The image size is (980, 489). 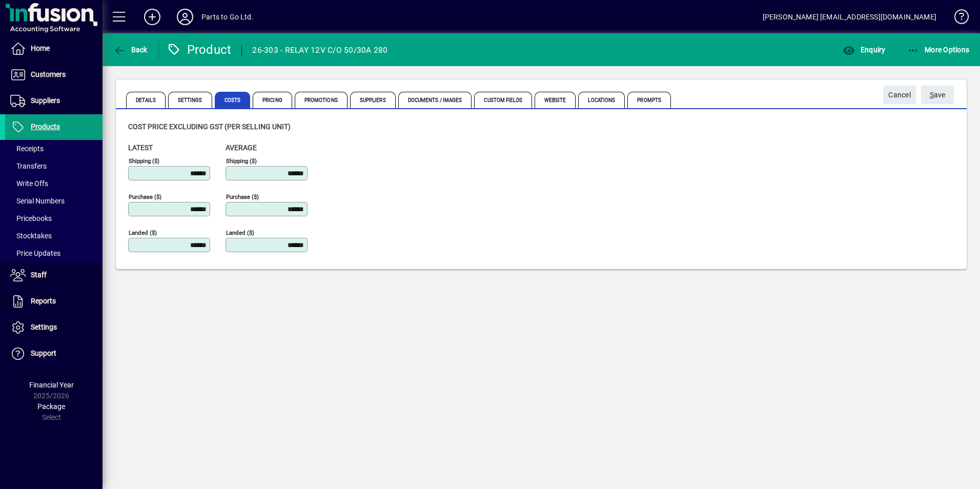 What do you see at coordinates (900, 95) in the screenshot?
I see `button: Cancel` at bounding box center [900, 95].